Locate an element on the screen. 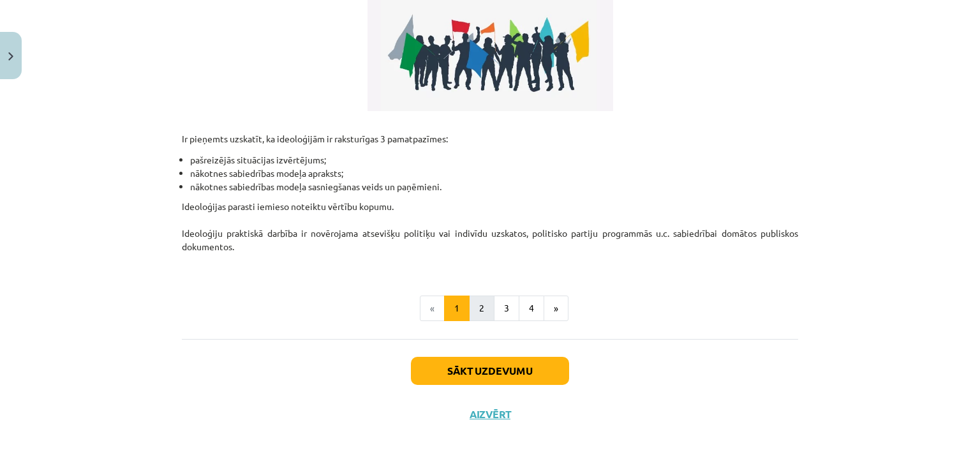  button: 4 is located at coordinates (531, 308).